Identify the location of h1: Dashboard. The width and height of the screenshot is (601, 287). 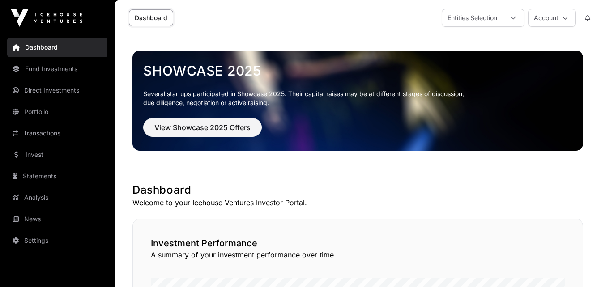
(357, 190).